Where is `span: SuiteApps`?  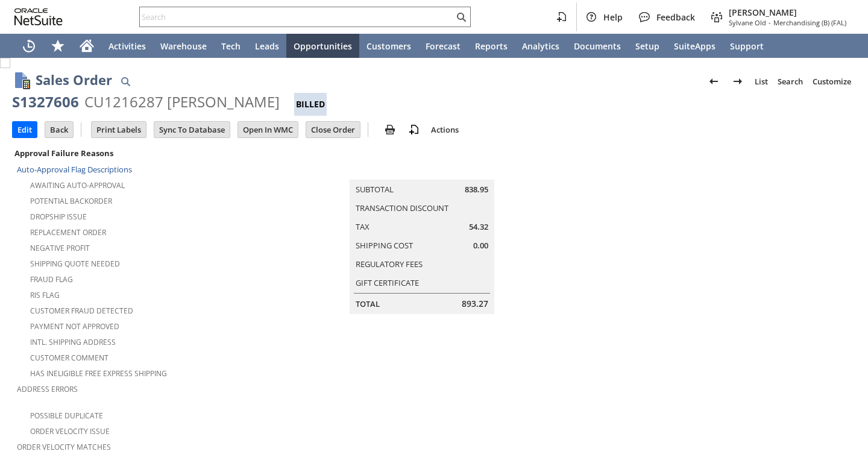
span: SuiteApps is located at coordinates (694, 46).